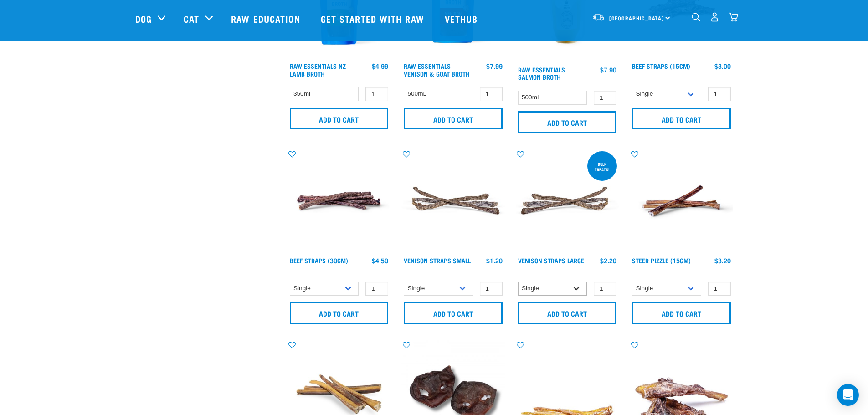 The width and height of the screenshot is (868, 415). What do you see at coordinates (661, 260) in the screenshot?
I see `a: Steer Pizzle (15cm)` at bounding box center [661, 260].